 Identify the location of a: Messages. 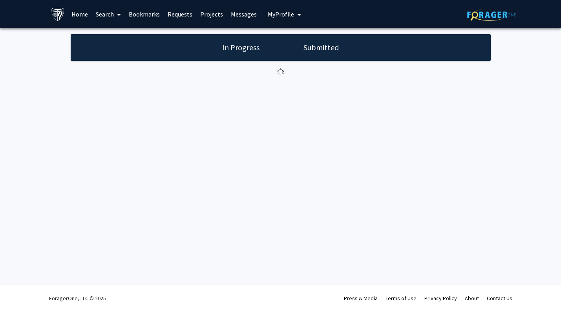
(244, 14).